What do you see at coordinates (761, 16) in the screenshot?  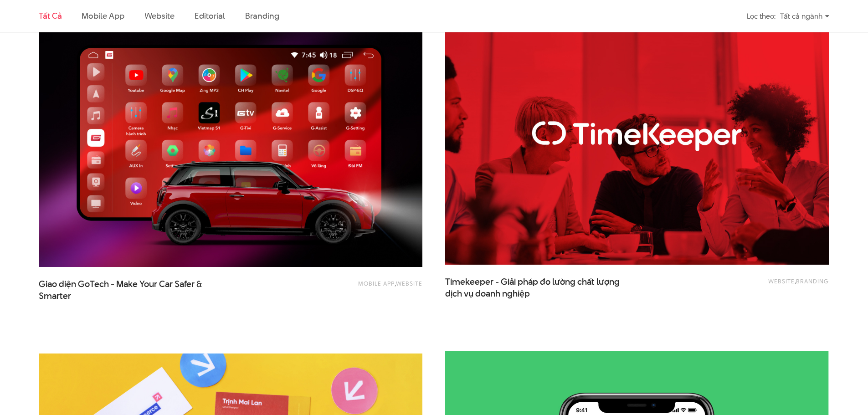 I see `div: Lọc theo:` at bounding box center [761, 16].